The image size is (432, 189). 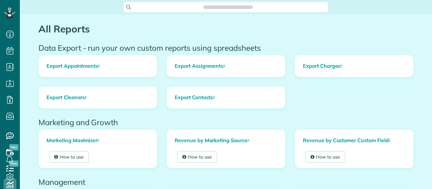 I want to click on span: New, so click(x=14, y=147).